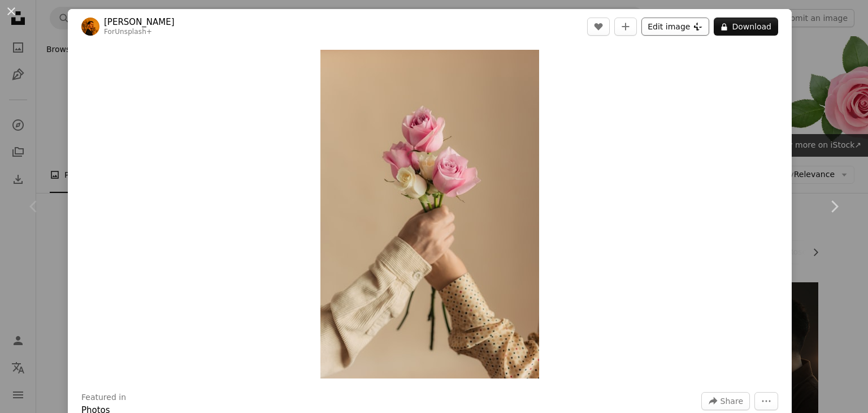 This screenshot has height=413, width=868. Describe the element at coordinates (90, 27) in the screenshot. I see `a: Go to Jordan González's profile` at that location.